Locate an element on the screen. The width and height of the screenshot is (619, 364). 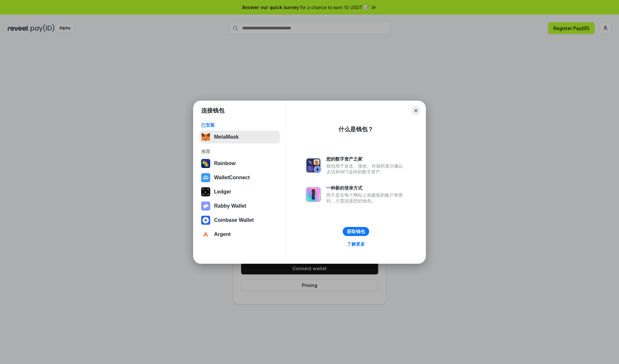
button: WalletConnect is located at coordinates (239, 177).